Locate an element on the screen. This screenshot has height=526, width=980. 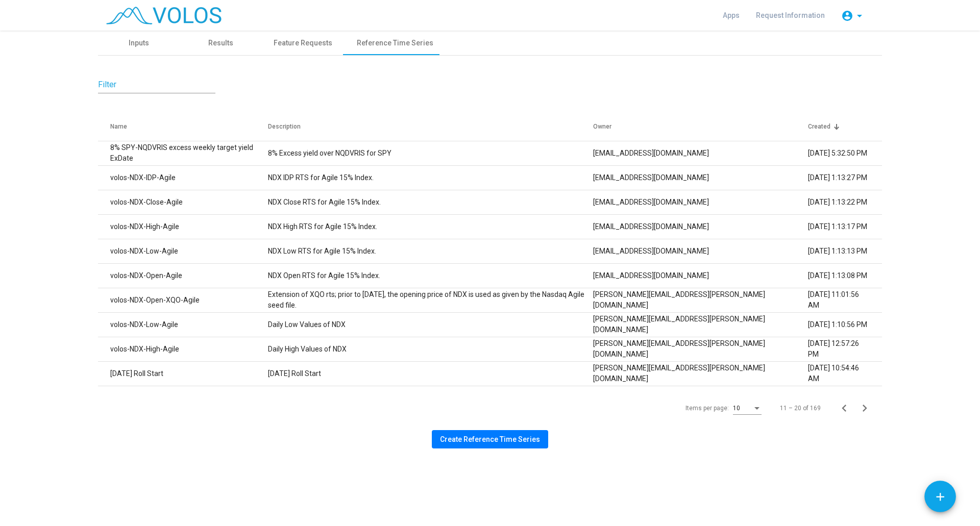
span: Request Information is located at coordinates (790, 16).